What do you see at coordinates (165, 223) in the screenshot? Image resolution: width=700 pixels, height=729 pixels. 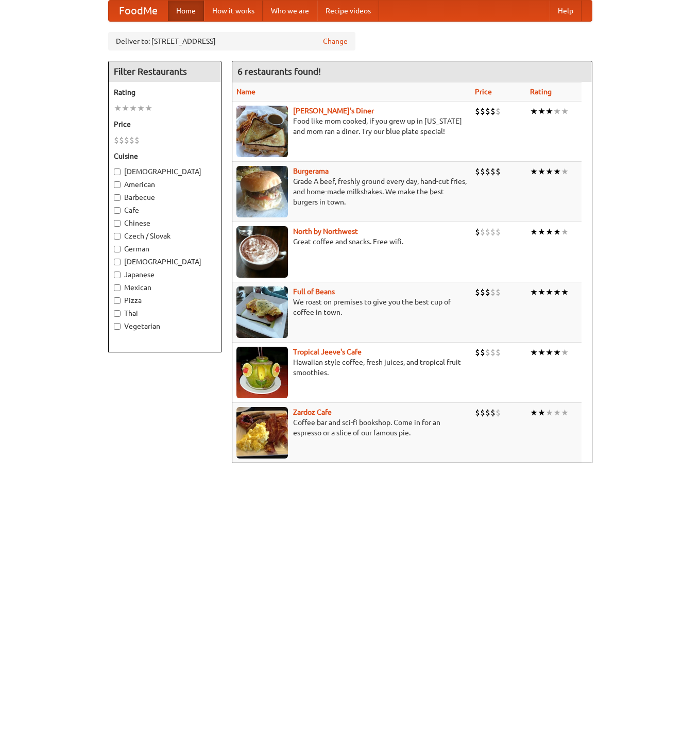 I see `label: Chinese` at bounding box center [165, 223].